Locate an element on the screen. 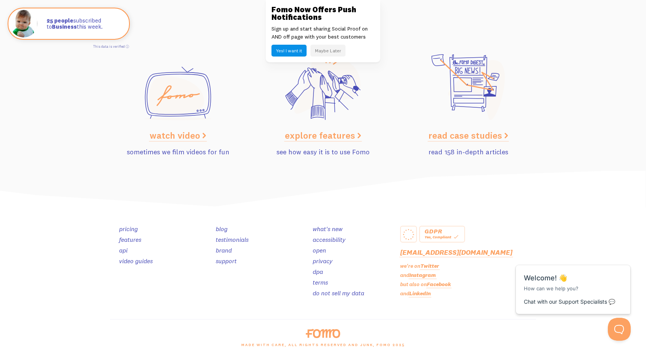  a: explore features is located at coordinates (323, 135).